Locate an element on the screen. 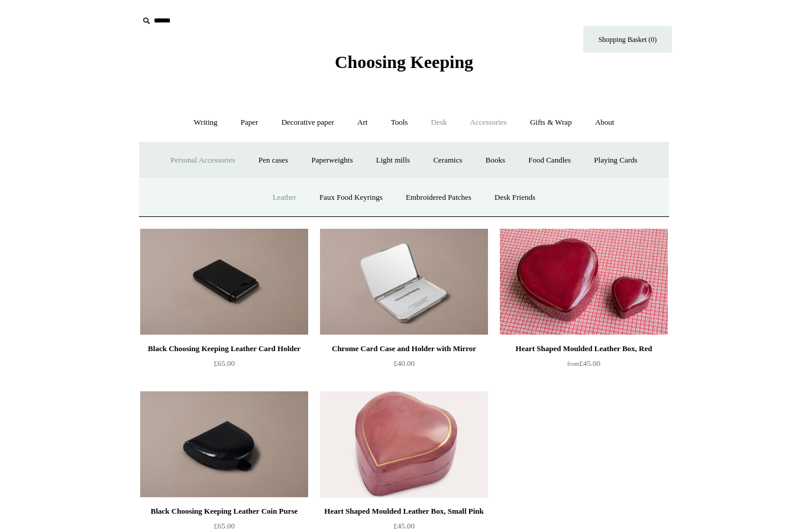 Image resolution: width=808 pixels, height=532 pixels. img: Chrome Card Case and Holder with Mirror is located at coordinates (404, 282).